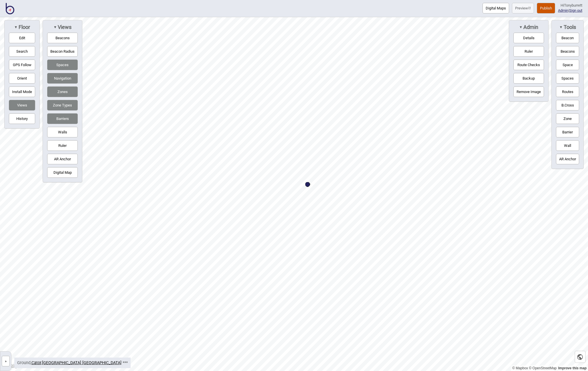 This screenshot has height=371, width=588. Describe the element at coordinates (62, 105) in the screenshot. I see `button: Zone Types` at that location.